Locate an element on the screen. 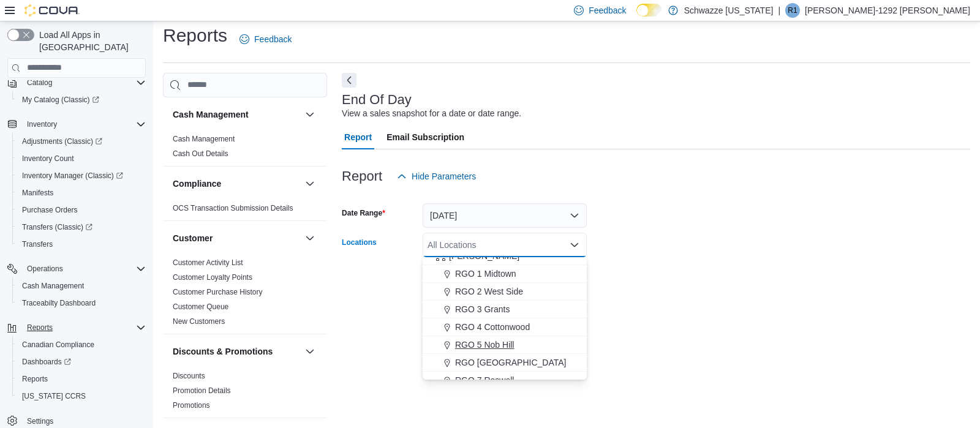  a: Inventory Count is located at coordinates (48, 158).